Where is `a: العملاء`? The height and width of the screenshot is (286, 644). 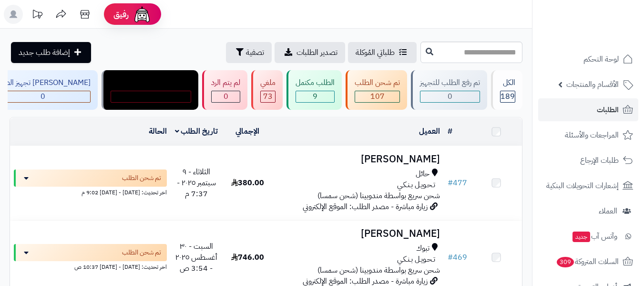 a: العملاء is located at coordinates (589, 211).